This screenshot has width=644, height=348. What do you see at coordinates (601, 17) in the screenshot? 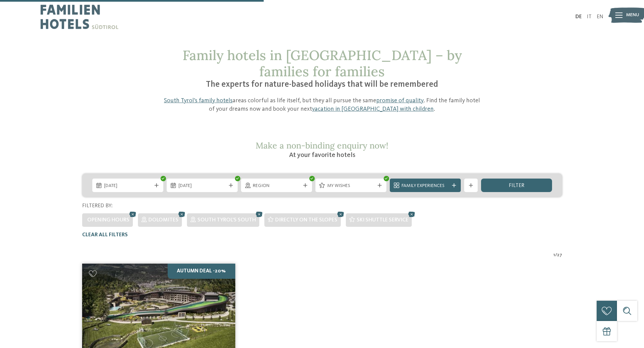
I see `font: EN` at bounding box center [601, 17].